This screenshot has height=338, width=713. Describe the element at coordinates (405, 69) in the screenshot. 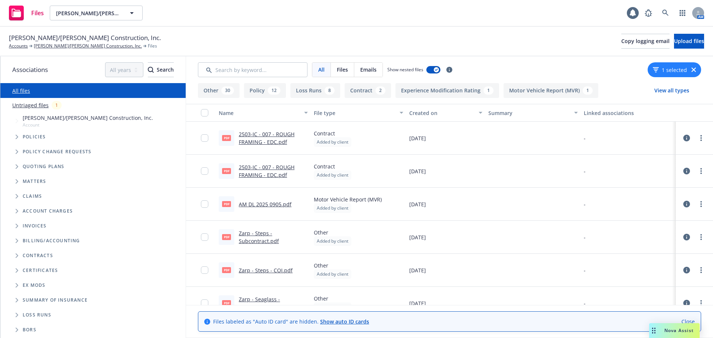

I see `span: Show nested files` at that location.